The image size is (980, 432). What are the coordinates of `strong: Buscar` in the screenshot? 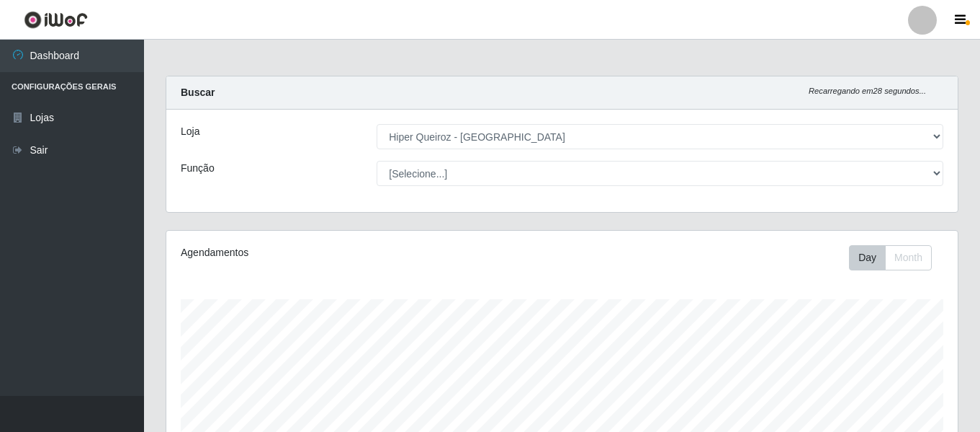 It's located at (197, 93).